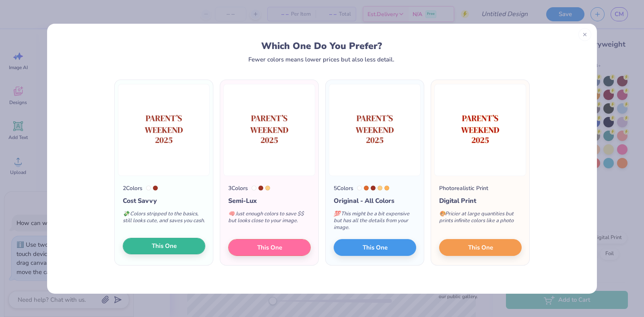 The width and height of the screenshot is (644, 317). Describe the element at coordinates (464, 188) in the screenshot. I see `div: Photorealistic Print` at that location.